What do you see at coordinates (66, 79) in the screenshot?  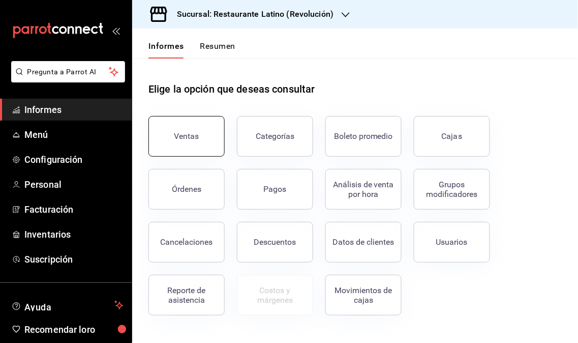 I see `a: Pregunta a Parrot AI` at bounding box center [66, 79].